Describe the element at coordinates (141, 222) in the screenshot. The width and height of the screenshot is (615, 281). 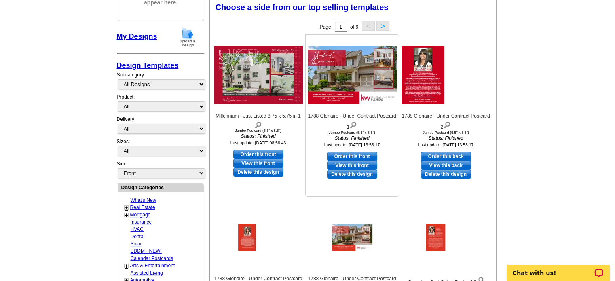
I see `a: Insurance` at that location.